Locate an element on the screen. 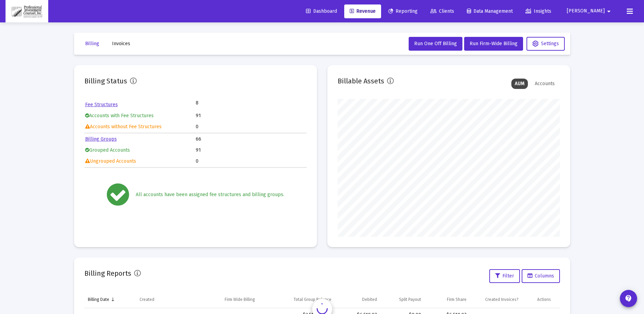 The image size is (644, 314). h2: Billable Assets is located at coordinates (361, 81).